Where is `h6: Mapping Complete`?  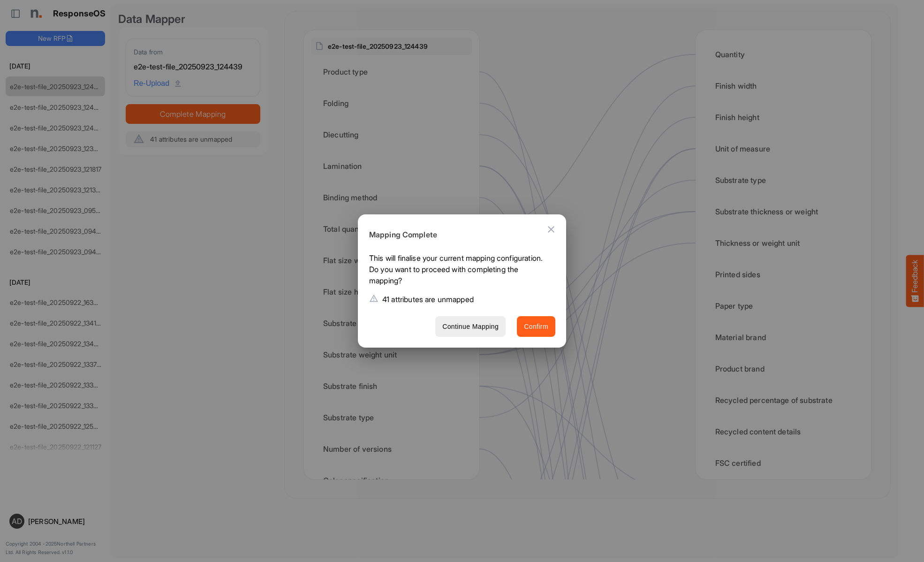 h6: Mapping Complete is located at coordinates (459, 235).